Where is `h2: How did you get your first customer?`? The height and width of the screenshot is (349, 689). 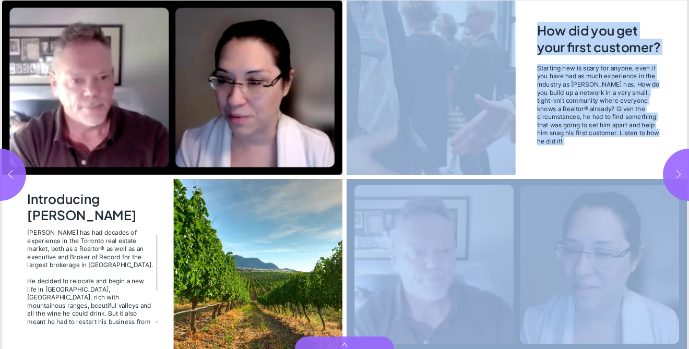 h2: How did you get your first customer? is located at coordinates (599, 40).